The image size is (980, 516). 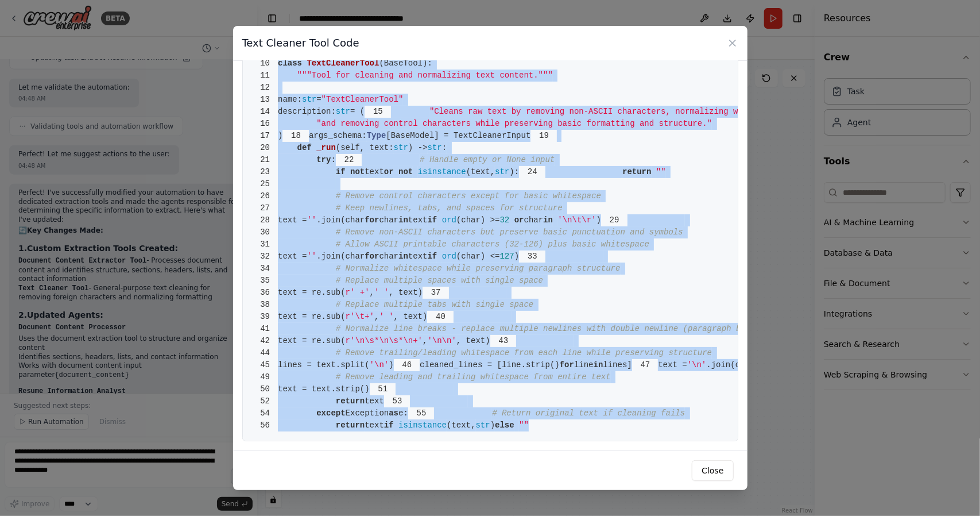 I want to click on span: .join(char, so click(x=341, y=220).